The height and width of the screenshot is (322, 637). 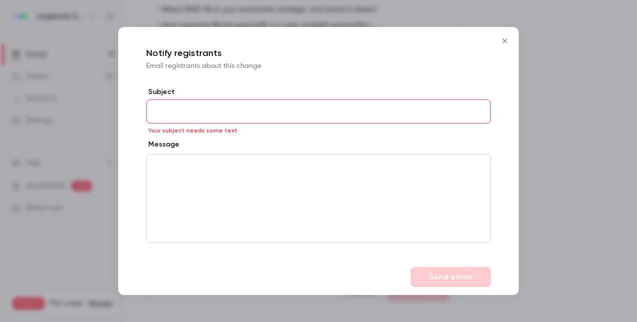 What do you see at coordinates (318, 66) in the screenshot?
I see `p: Email registrants about this change` at bounding box center [318, 66].